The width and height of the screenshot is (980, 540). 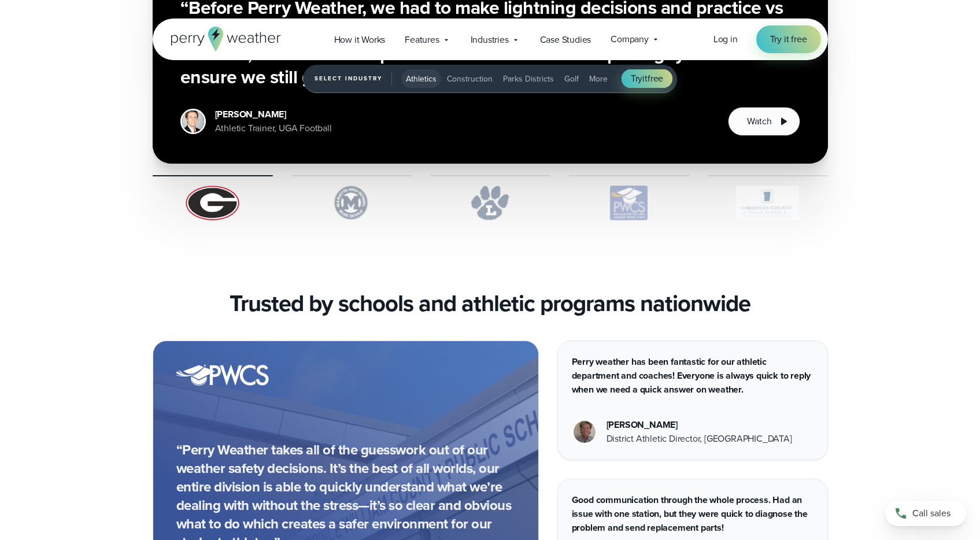 What do you see at coordinates (422, 40) in the screenshot?
I see `span: Features` at bounding box center [422, 40].